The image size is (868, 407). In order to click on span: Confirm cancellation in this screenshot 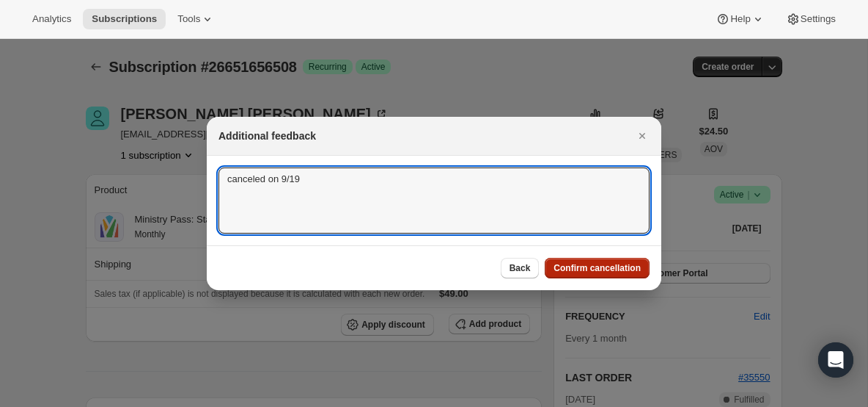, I will do `click(597, 268)`.